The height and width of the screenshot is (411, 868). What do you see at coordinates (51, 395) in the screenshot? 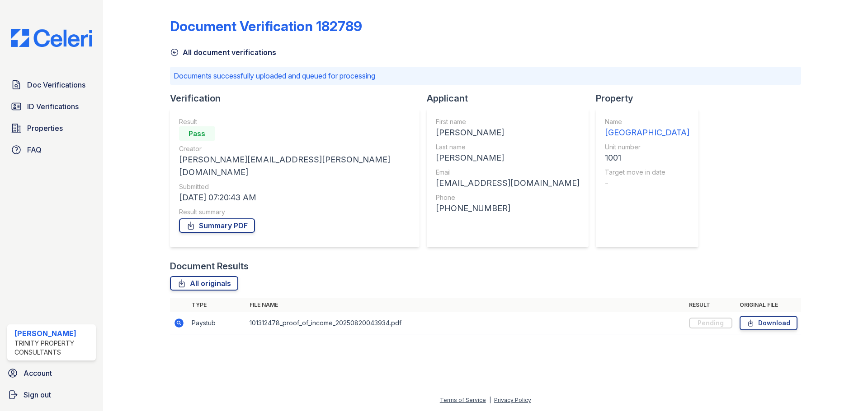
I see `a: Sign out` at bounding box center [51, 395].